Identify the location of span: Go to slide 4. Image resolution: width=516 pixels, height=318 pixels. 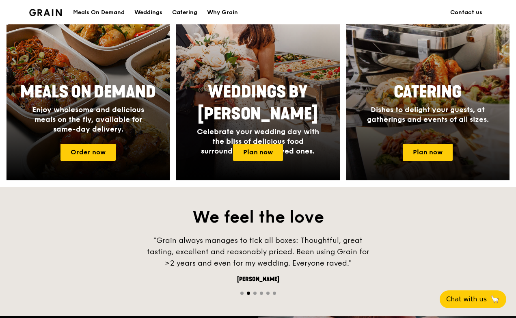
(261, 293).